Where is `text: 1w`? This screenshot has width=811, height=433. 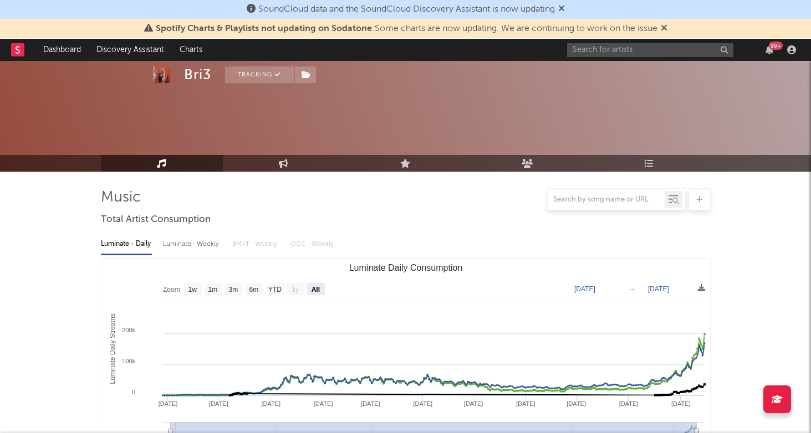 text: 1w is located at coordinates (192, 290).